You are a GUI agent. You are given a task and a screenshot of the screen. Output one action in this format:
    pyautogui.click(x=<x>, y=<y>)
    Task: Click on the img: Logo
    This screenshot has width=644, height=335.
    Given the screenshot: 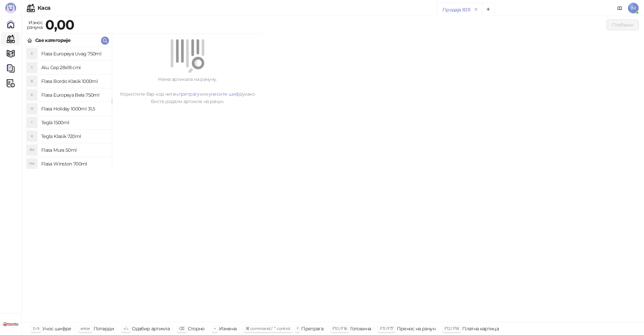 What is the action you would take?
    pyautogui.click(x=11, y=8)
    